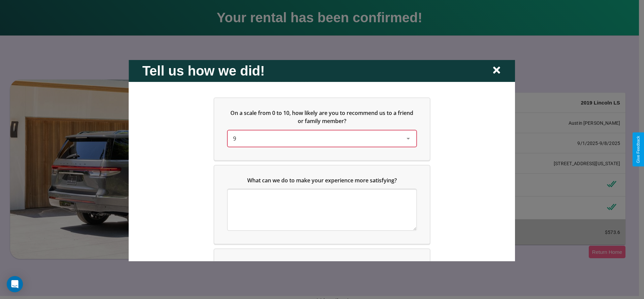 The image size is (644, 299). What do you see at coordinates (235, 138) in the screenshot?
I see `span: 9` at bounding box center [235, 138].